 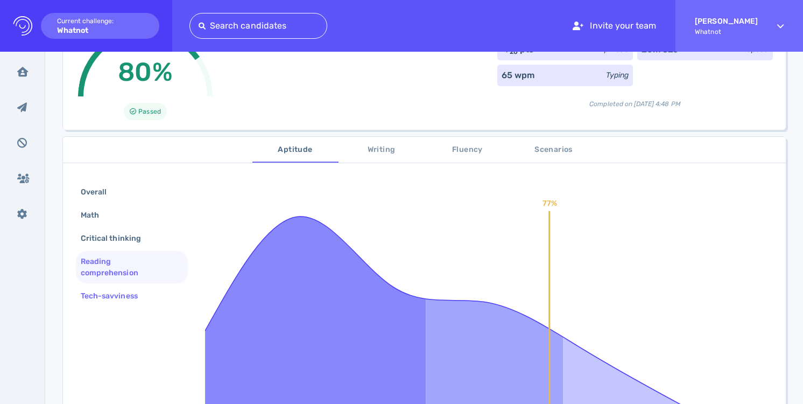 What do you see at coordinates (95, 215) in the screenshot?
I see `div: Math` at bounding box center [95, 215].